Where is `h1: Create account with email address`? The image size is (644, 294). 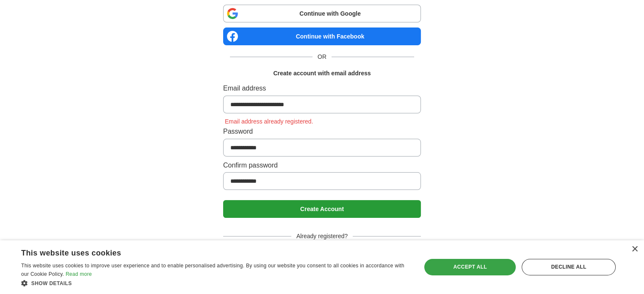
h1: Create account with email address is located at coordinates (322, 73).